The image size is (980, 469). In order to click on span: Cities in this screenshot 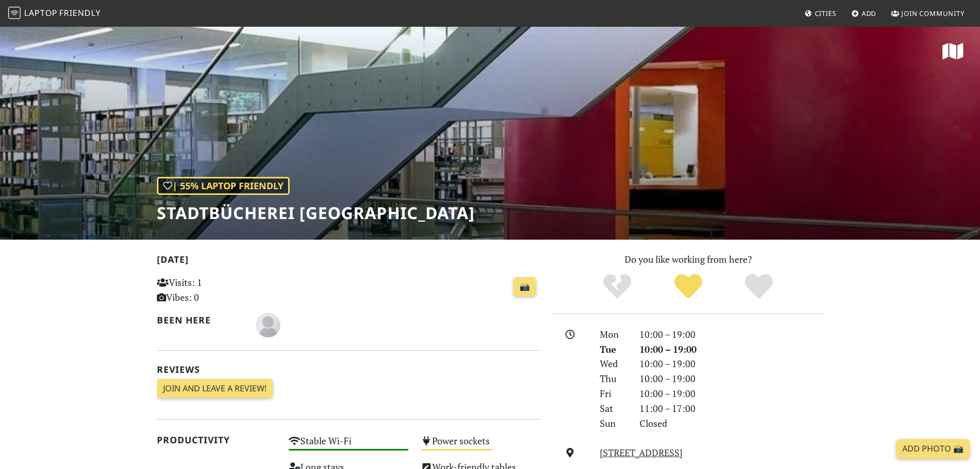, I will do `click(826, 13)`.